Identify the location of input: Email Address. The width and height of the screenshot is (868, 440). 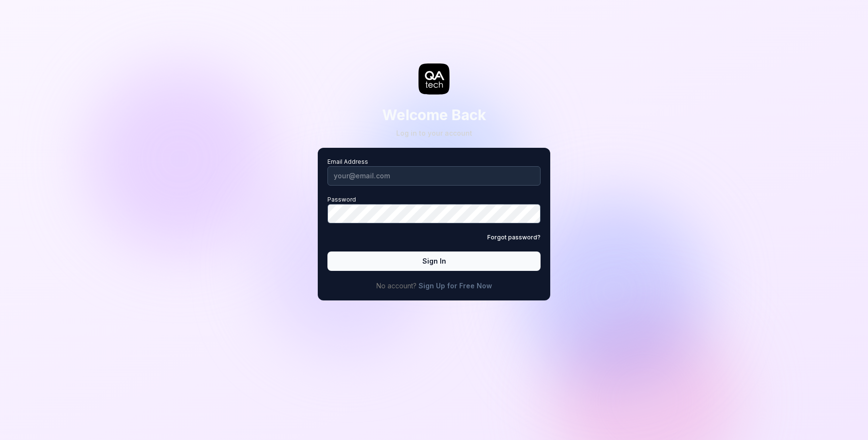
(434, 176).